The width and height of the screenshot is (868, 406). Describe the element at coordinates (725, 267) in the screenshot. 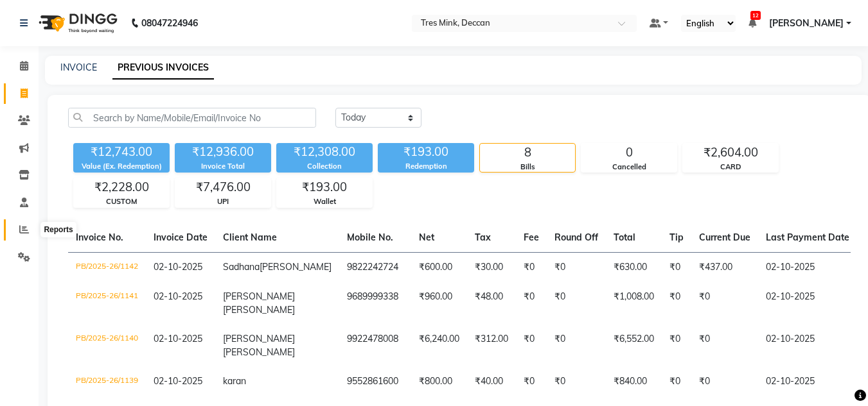

I see `td: ₹437.00` at that location.